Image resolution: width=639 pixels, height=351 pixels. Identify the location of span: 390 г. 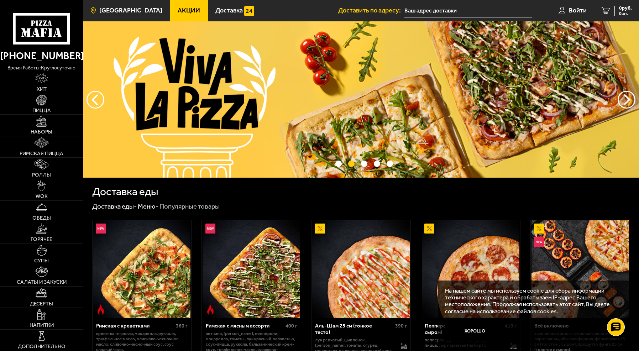
(401, 326).